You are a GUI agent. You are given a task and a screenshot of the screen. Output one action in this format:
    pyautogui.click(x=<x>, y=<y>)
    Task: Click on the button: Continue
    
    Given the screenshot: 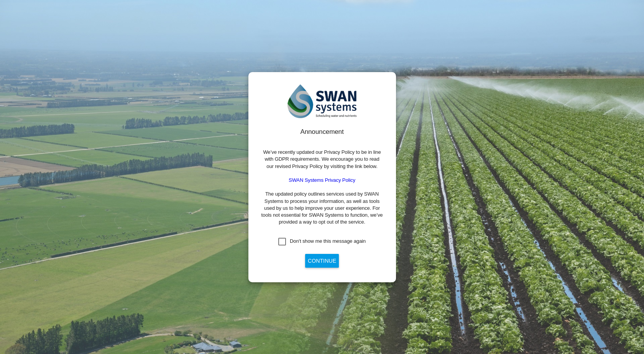 What is the action you would take?
    pyautogui.click(x=322, y=261)
    